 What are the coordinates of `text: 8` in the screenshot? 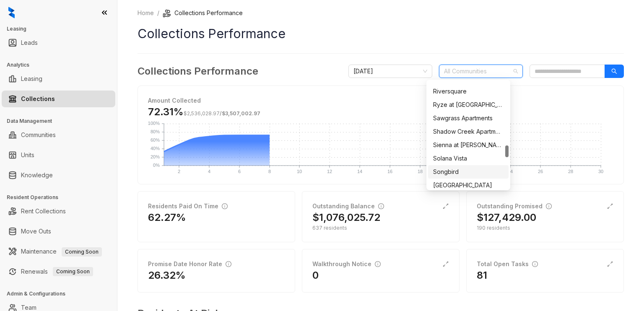 It's located at (270, 171).